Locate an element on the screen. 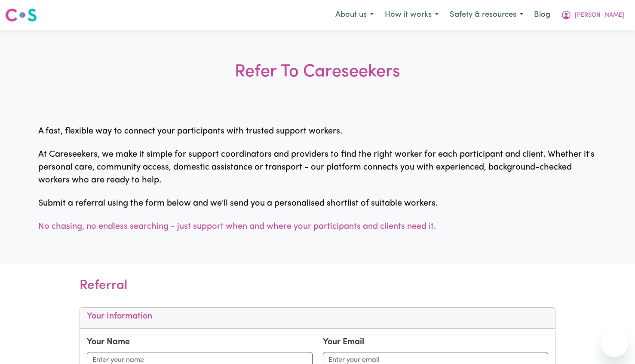  h3: Refer To Careseekers is located at coordinates (318, 69).